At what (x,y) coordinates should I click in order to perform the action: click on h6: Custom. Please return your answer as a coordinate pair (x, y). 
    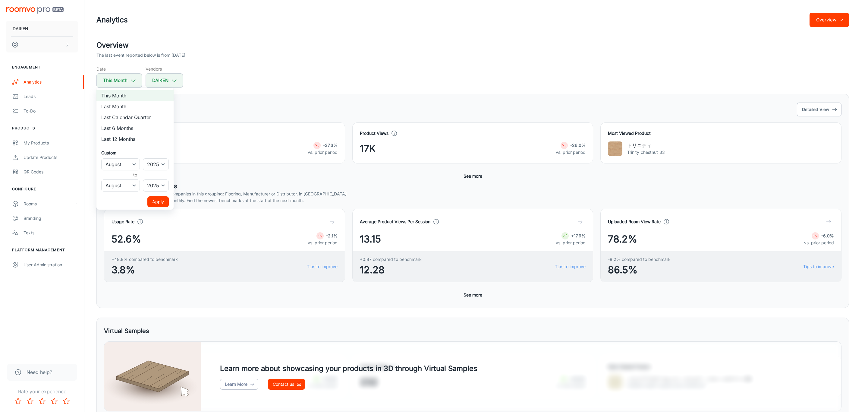
    Looking at the image, I should click on (135, 153).